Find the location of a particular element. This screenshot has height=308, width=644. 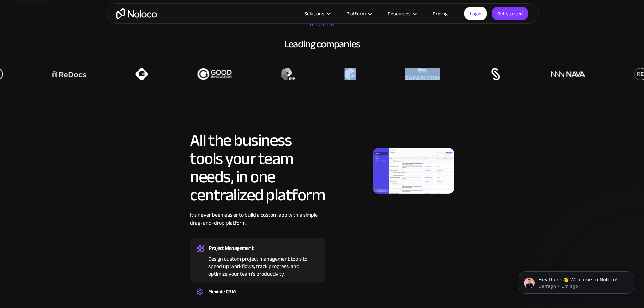

div: Flexible CRM is located at coordinates (222, 292).